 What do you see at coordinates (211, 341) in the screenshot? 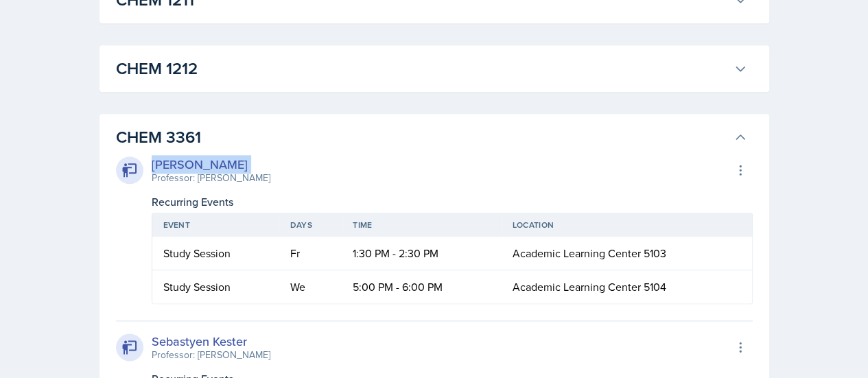
I see `div: Sebastyen Kester` at bounding box center [211, 341].